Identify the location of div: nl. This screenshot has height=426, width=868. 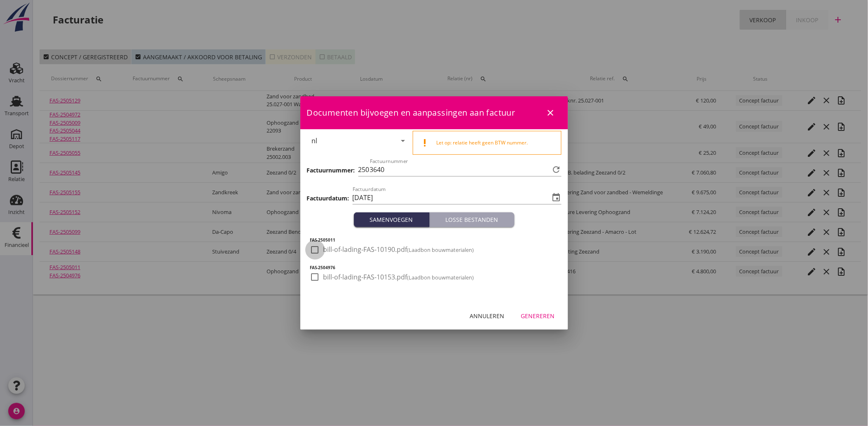
(315, 141).